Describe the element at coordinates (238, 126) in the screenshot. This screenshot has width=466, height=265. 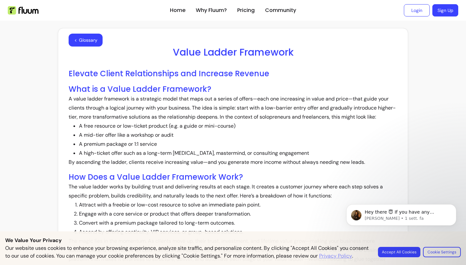
I see `li: A free resource or low-ticket product (e.g. a guide or mini-course)` at that location.